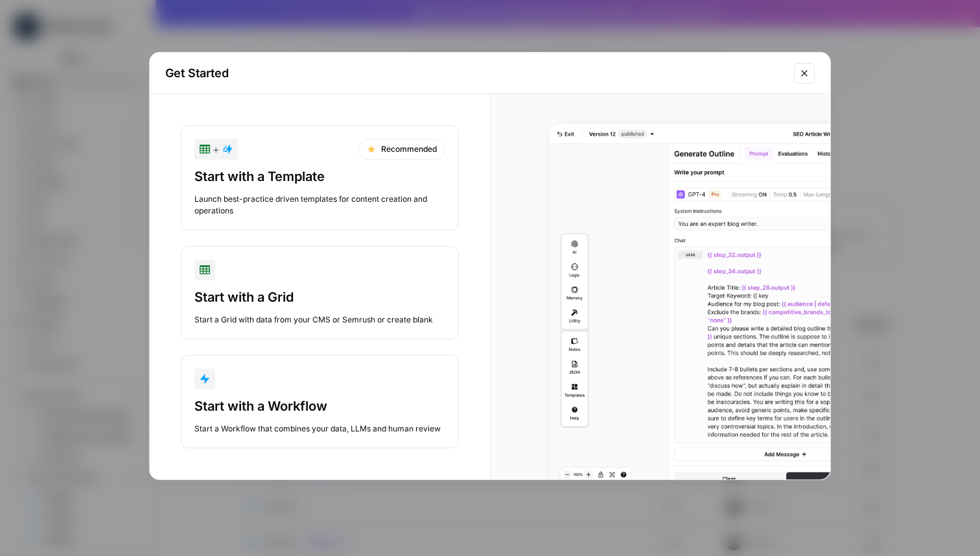 This screenshot has width=980, height=556. Describe the element at coordinates (319, 297) in the screenshot. I see `div: Start with a Grid` at that location.